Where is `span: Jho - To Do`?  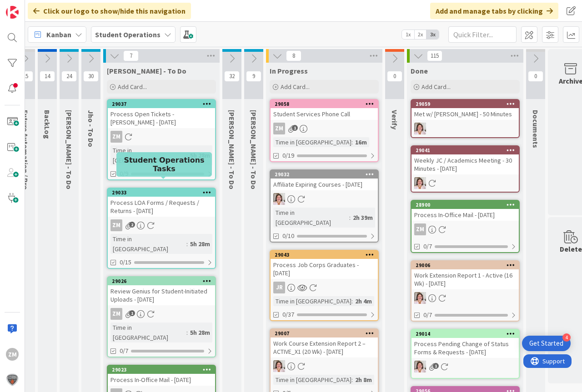 span: Jho - To Do is located at coordinates (91, 128).